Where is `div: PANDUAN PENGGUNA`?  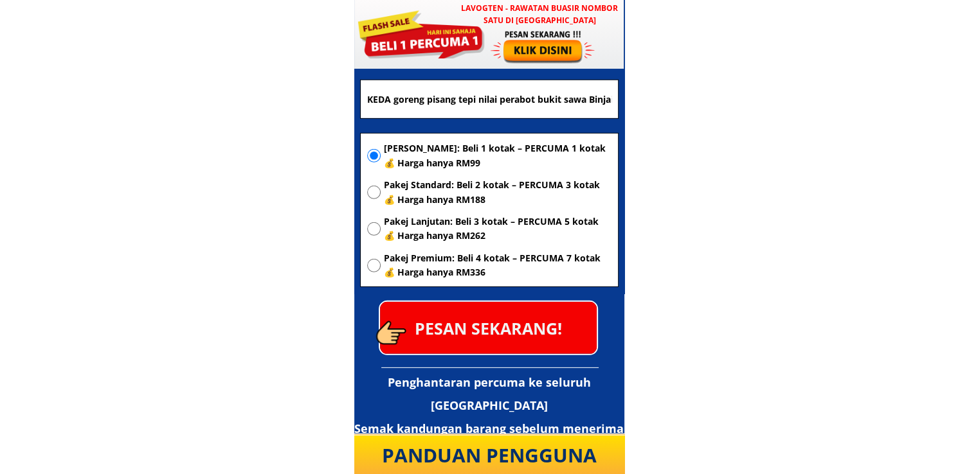 div: PANDUAN PENGGUNA is located at coordinates (489, 456).